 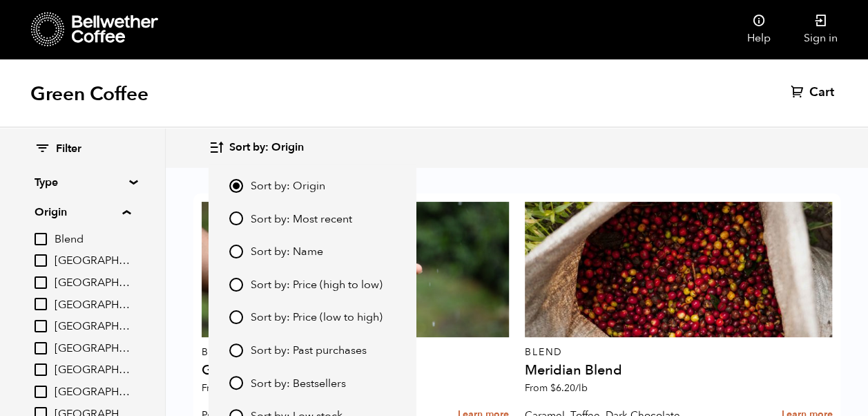 What do you see at coordinates (236, 317) in the screenshot?
I see `input: Sort by: Price (low to high)` at bounding box center [236, 317].